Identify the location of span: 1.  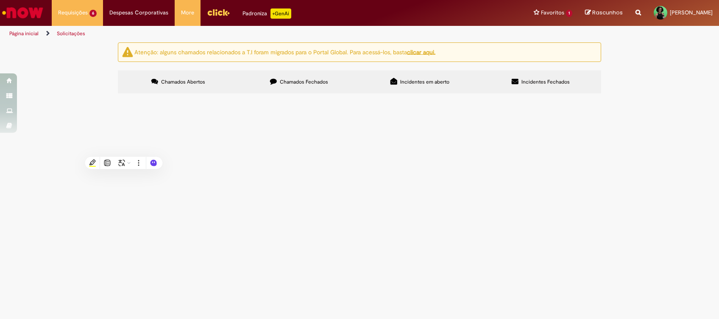
(569, 13).